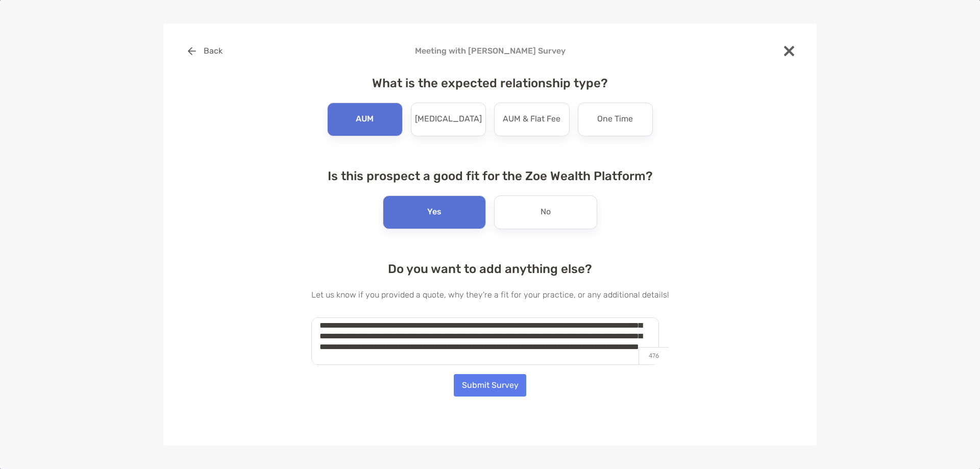 This screenshot has width=980, height=469. Describe the element at coordinates (546, 212) in the screenshot. I see `p: No` at that location.